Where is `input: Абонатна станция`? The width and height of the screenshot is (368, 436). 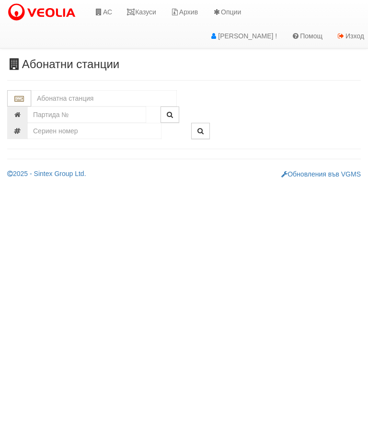 input: Абонатна станция is located at coordinates (104, 98).